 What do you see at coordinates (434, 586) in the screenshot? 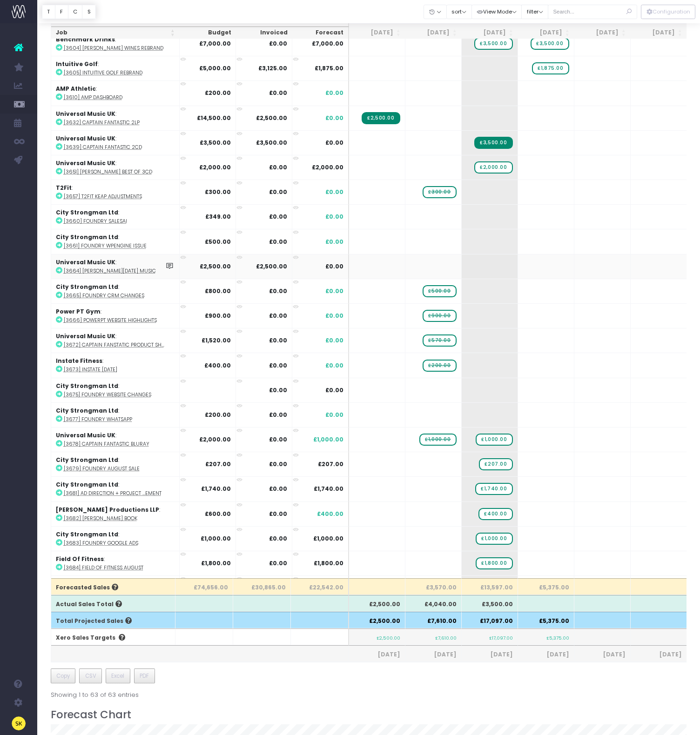
I see `th: £3,570.00` at bounding box center [434, 586].